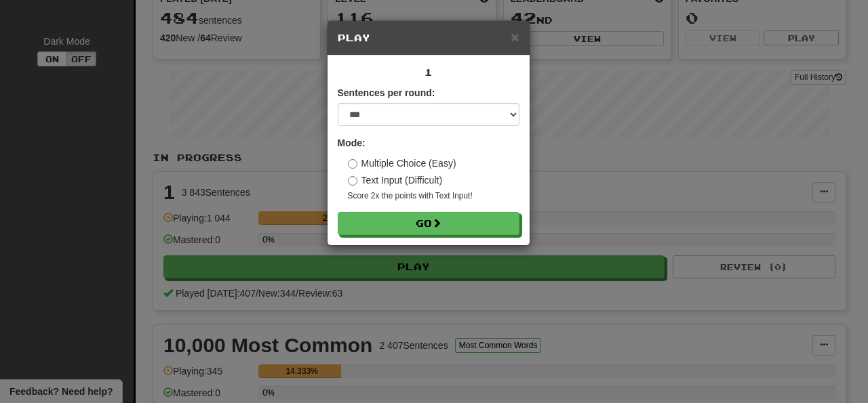  Describe the element at coordinates (429, 72) in the screenshot. I see `span: 1` at that location.